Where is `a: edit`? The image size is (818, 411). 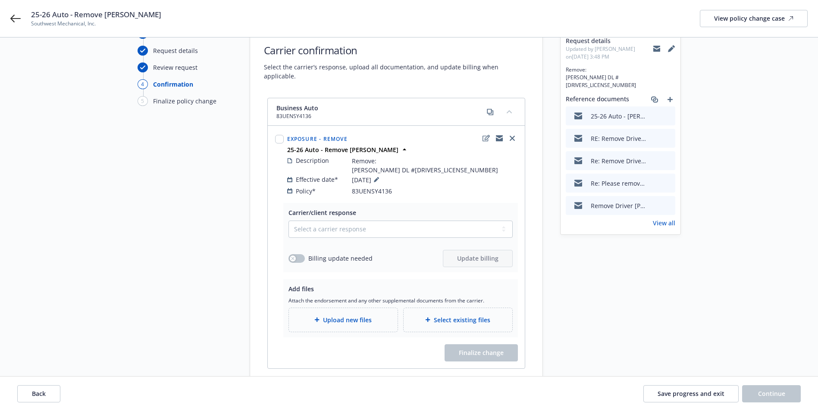
a: edit is located at coordinates (486, 138).